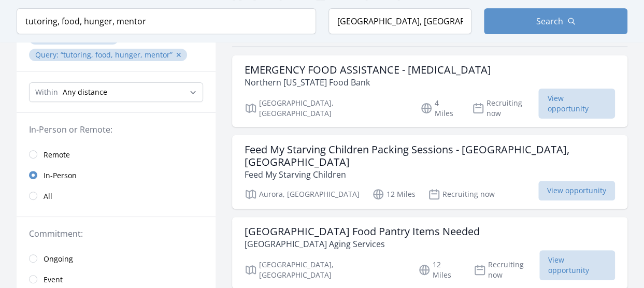  What do you see at coordinates (116, 175) in the screenshot?
I see `a: In-Person` at bounding box center [116, 175].